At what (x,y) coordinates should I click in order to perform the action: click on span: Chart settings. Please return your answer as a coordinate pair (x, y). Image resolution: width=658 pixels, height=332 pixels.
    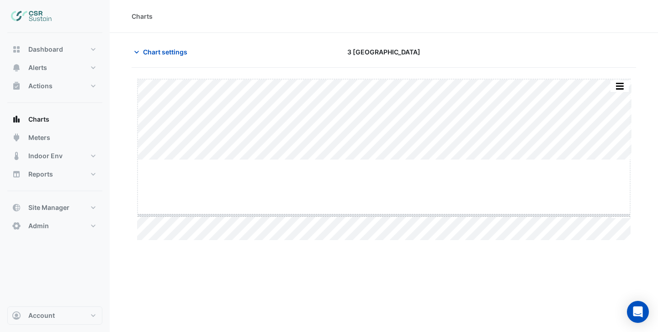
    Looking at the image, I should click on (165, 52).